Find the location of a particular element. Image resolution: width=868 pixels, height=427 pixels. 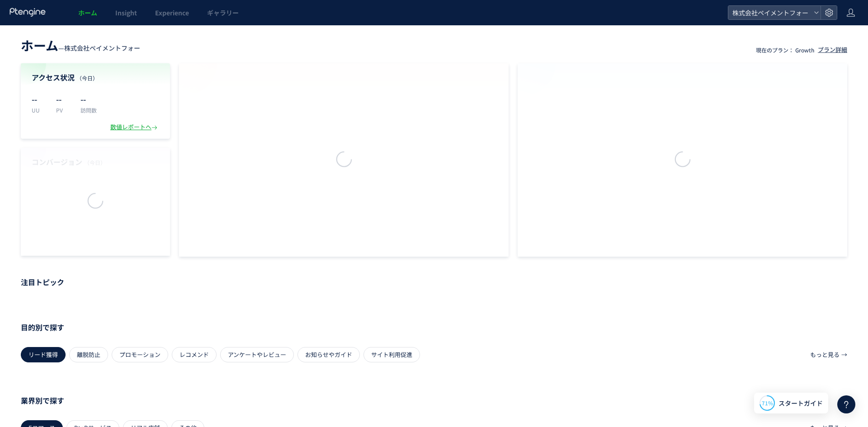

p: 業界別で探す is located at coordinates (434, 400).